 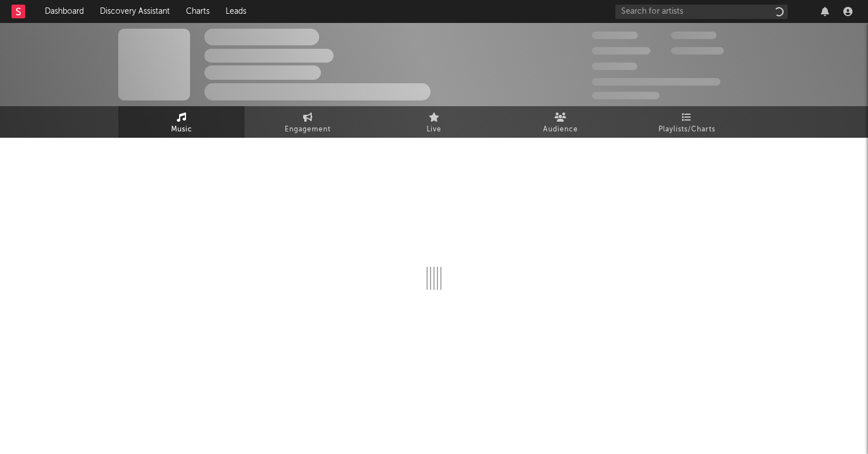 What do you see at coordinates (621, 50) in the screenshot?
I see `span: 50,000,000` at bounding box center [621, 50].